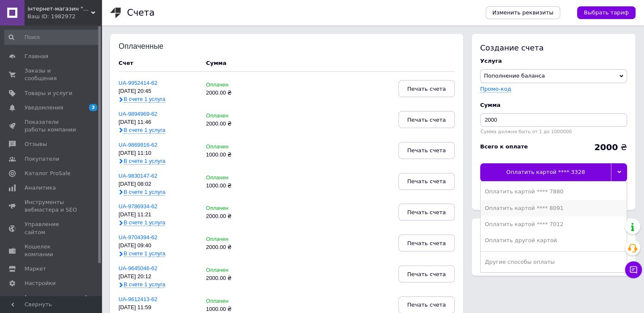 The image size is (644, 313). Describe the element at coordinates (138, 237) in the screenshot. I see `a: UA-9704394-62` at that location.